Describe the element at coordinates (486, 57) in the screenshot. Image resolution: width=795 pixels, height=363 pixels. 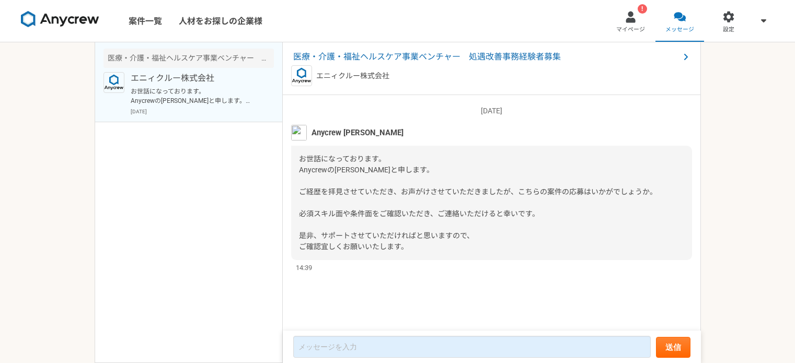
I see `span: 医療・介護・福祉ヘルスケア事業ベンチャー 処遇改善事務経験者募集` at that location.